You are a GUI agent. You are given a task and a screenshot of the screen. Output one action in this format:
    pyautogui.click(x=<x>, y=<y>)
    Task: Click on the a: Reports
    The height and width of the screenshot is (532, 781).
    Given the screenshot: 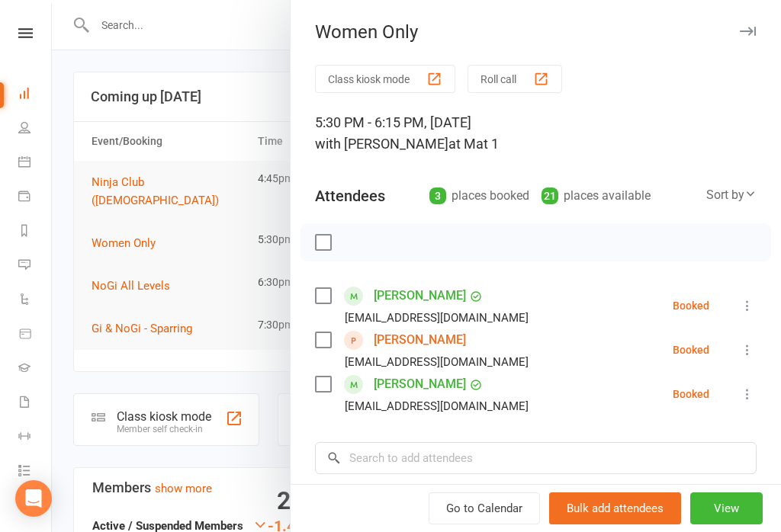 What is the action you would take?
    pyautogui.click(x=35, y=232)
    